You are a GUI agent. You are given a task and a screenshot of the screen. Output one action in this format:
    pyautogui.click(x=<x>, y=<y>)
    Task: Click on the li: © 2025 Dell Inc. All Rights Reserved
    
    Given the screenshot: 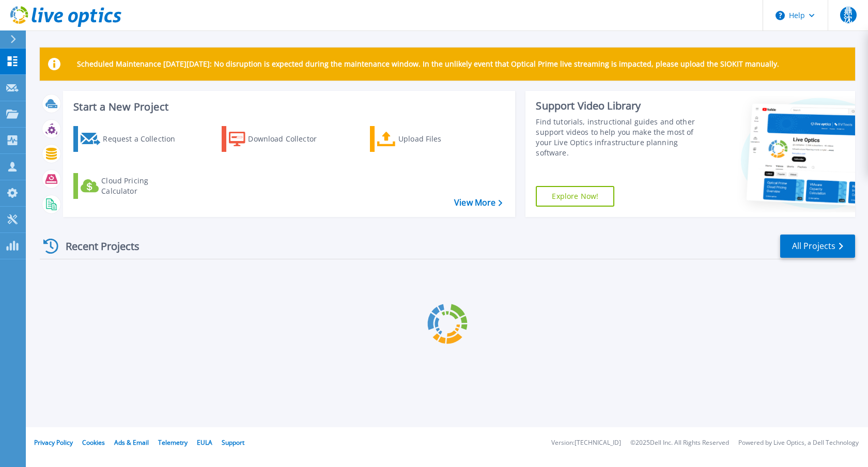 What is the action you would take?
    pyautogui.click(x=680, y=443)
    